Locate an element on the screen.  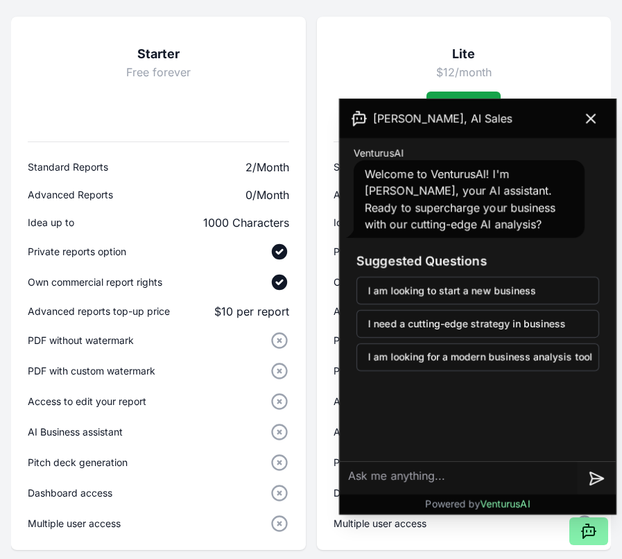
h3: Lite is located at coordinates (464, 54).